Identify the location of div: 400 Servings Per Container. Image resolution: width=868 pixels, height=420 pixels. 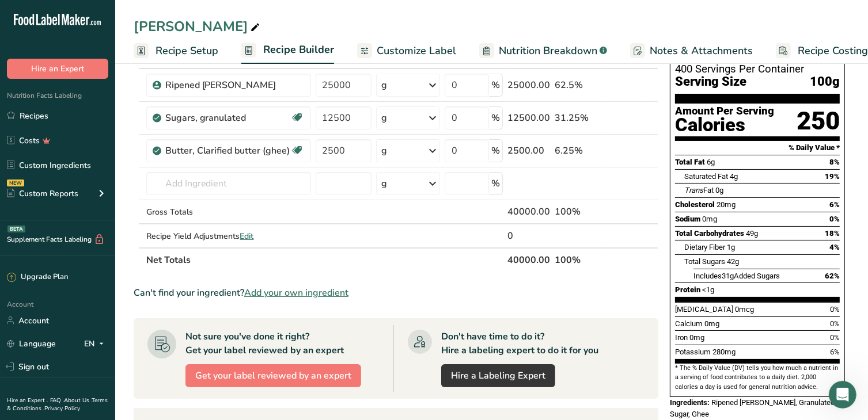
(757, 69).